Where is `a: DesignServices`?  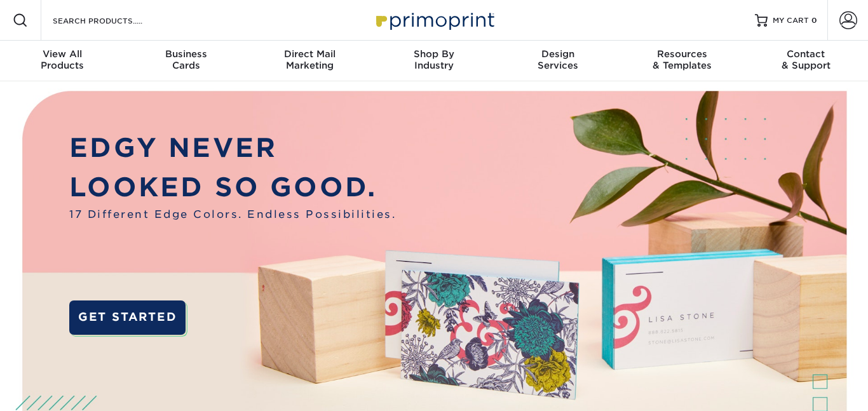
a: DesignServices is located at coordinates (558, 61).